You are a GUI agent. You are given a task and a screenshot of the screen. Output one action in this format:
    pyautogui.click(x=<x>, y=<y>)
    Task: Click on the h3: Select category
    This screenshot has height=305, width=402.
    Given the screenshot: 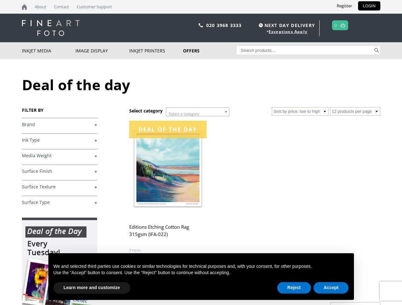 What is the action you would take?
    pyautogui.click(x=146, y=111)
    